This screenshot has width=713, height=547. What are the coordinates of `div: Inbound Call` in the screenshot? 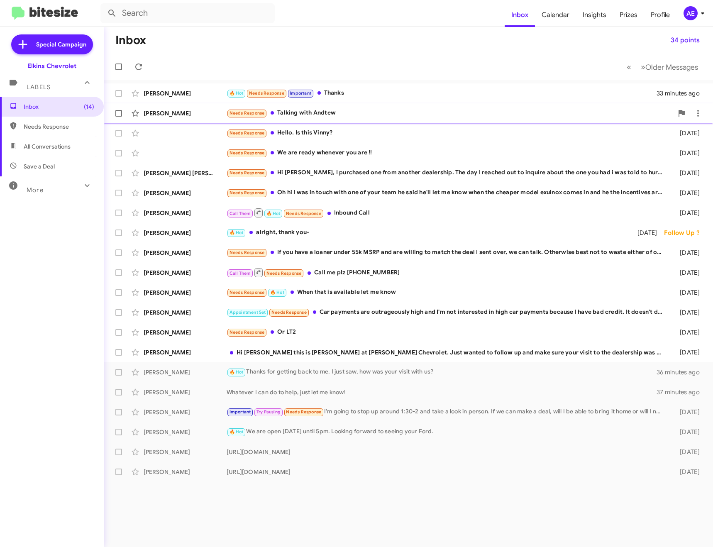 It's located at (447, 212).